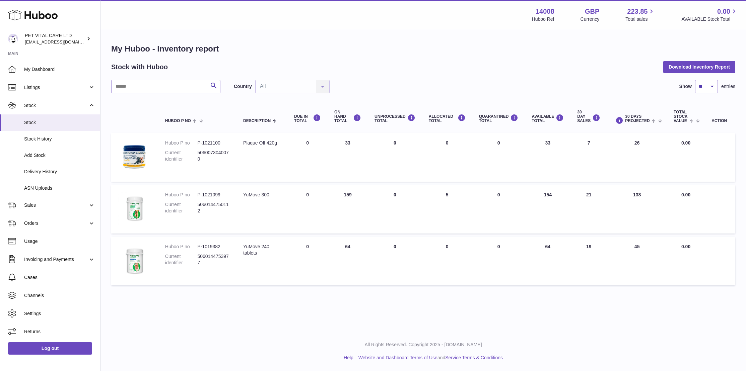 The height and width of the screenshot is (371, 746). I want to click on dd: 5060144750112, so click(213, 208).